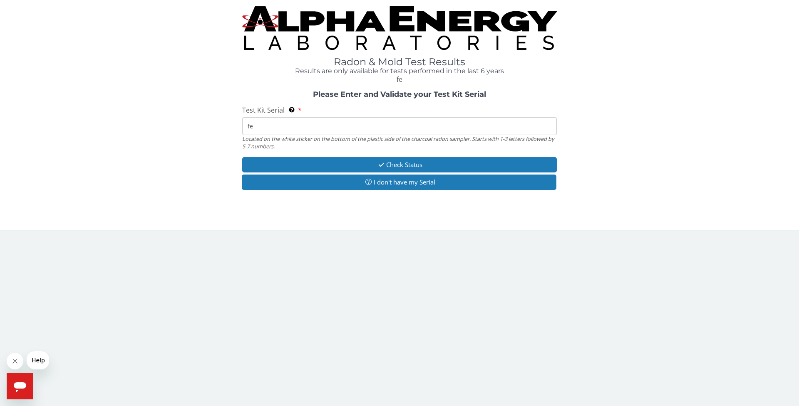 The height and width of the screenshot is (406, 799). I want to click on span: fe, so click(399, 79).